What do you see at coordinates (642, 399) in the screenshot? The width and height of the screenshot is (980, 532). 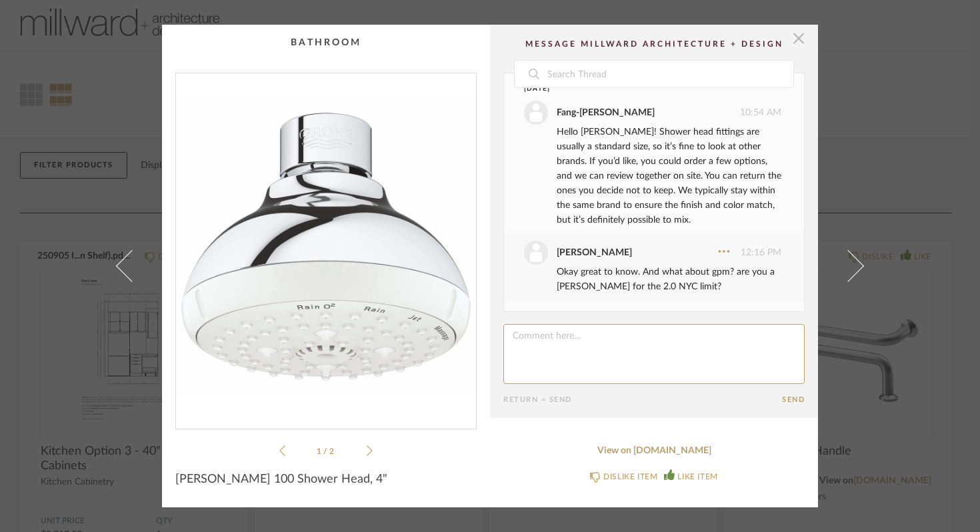 I see `div: Return = Send` at bounding box center [642, 399].